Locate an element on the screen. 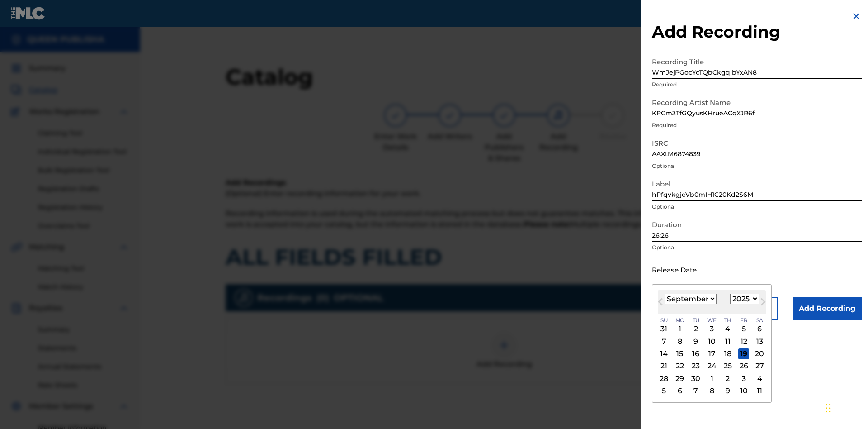 The image size is (868, 429). div: Choose Sunday, September 7th, 2025 is located at coordinates (664, 341).